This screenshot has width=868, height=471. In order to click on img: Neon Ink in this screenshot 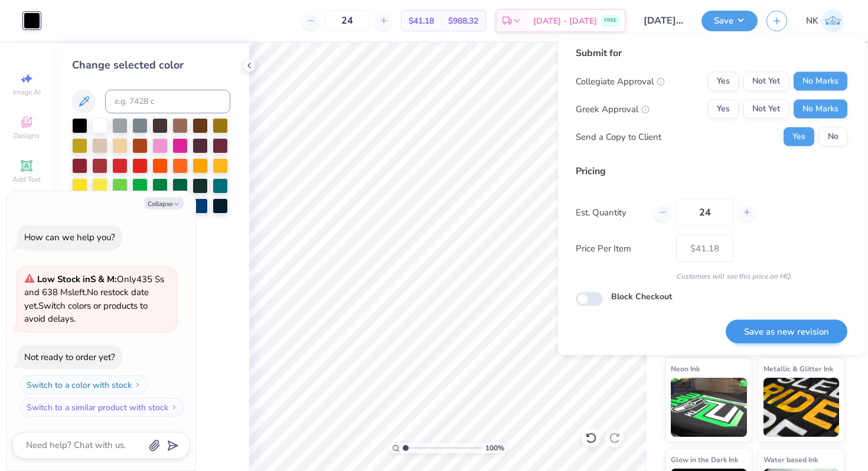, I will do `click(709, 407)`.